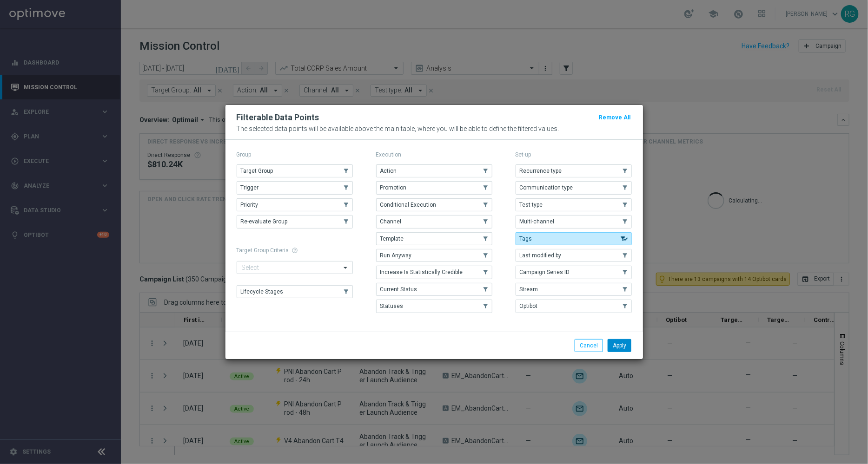 This screenshot has width=868, height=464. What do you see at coordinates (264, 221) in the screenshot?
I see `span: Re-evaluate Group` at bounding box center [264, 221].